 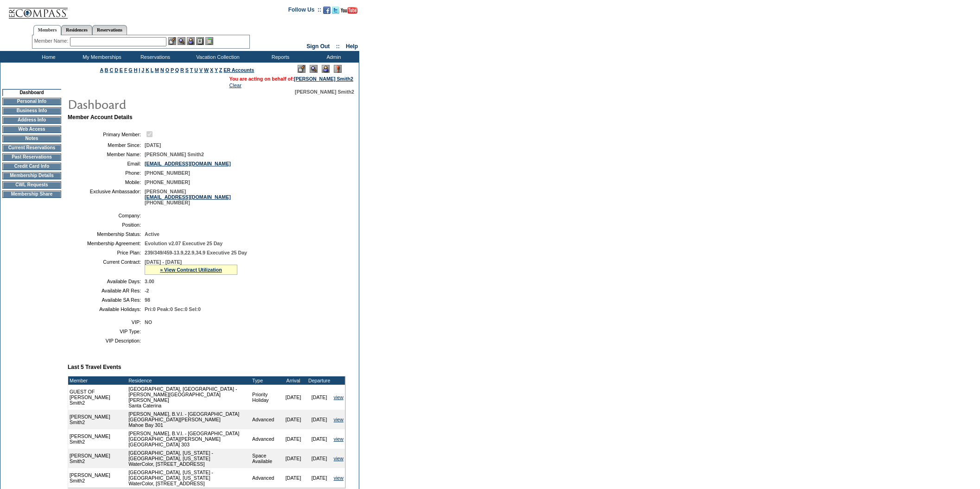 I want to click on td: Phone:, so click(x=106, y=173).